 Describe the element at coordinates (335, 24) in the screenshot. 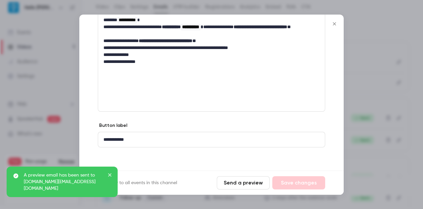

I see `button: Close` at that location.